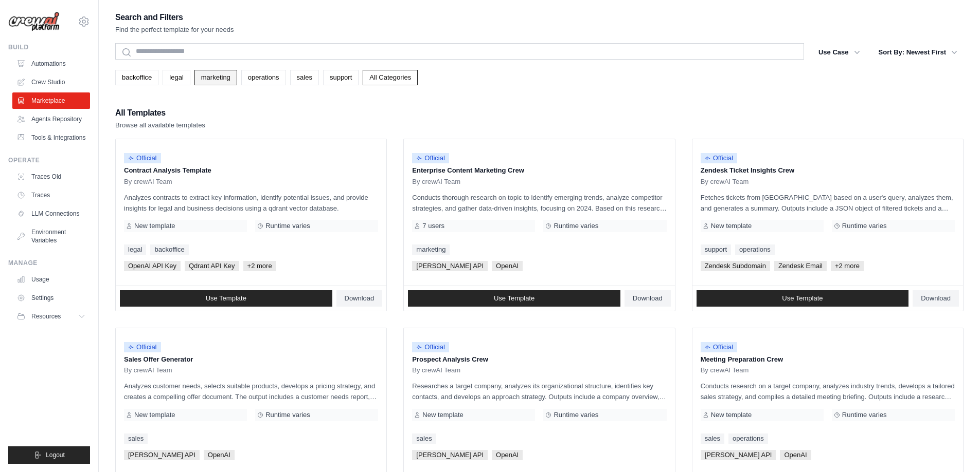  I want to click on button: Use Case, so click(839, 52).